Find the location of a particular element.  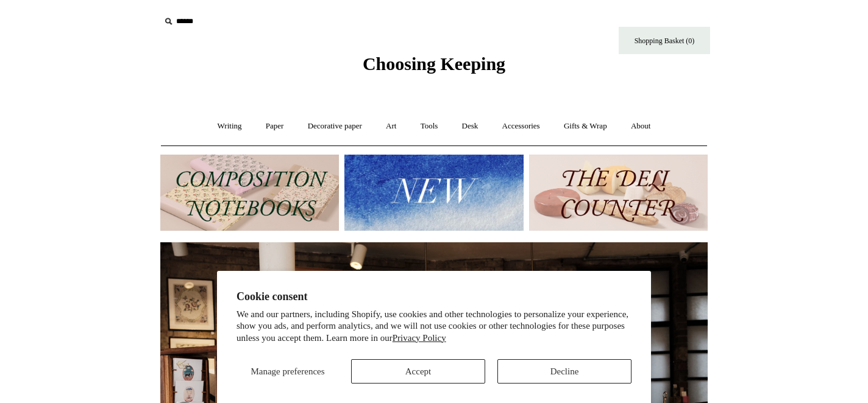

a: Desk is located at coordinates (470, 126).